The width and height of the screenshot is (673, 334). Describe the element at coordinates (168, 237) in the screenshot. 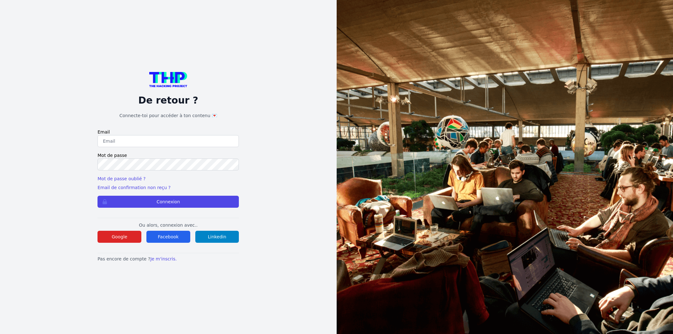

I see `button: Facebook` at that location.